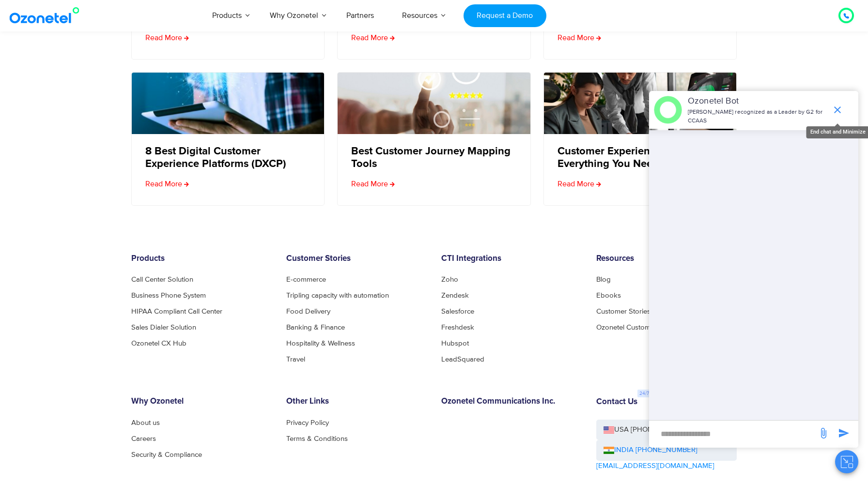 This screenshot has width=868, height=483. I want to click on a: Zoho, so click(450, 279).